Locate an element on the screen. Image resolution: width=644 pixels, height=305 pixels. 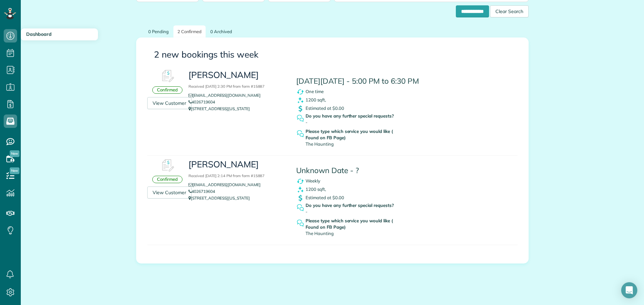
a: 0 Pending is located at coordinates (158, 32).